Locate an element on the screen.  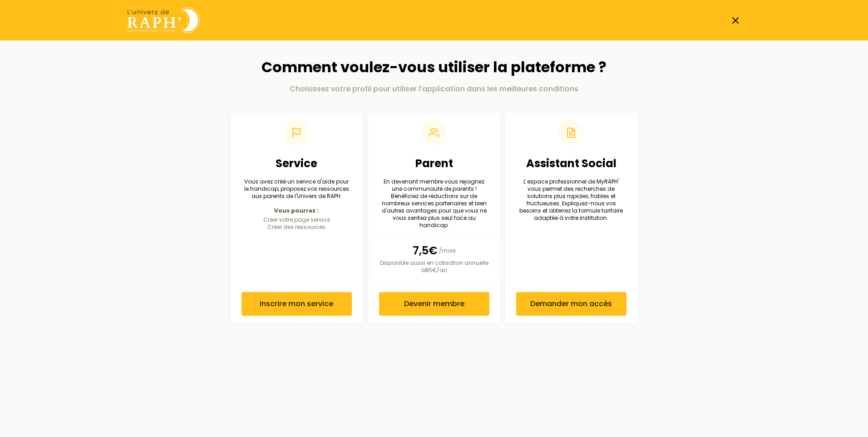
a: ServiceVous avez créé un service d'aide pour le handicap, proposez vos ressources aux parents de ... is located at coordinates (297, 218).